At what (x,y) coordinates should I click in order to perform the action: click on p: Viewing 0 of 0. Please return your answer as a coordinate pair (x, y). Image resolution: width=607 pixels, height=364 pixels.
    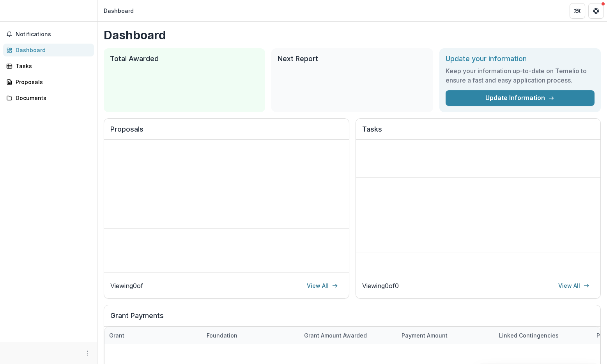
    Looking at the image, I should click on (381, 286).